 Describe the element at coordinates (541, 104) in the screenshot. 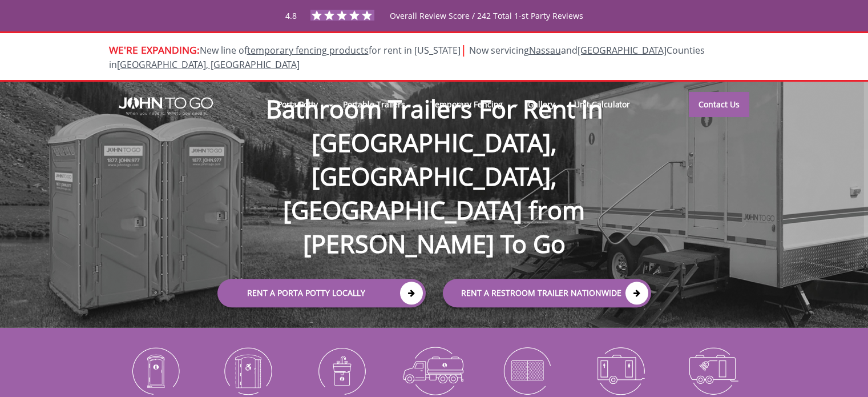

I see `a: Gallery` at that location.